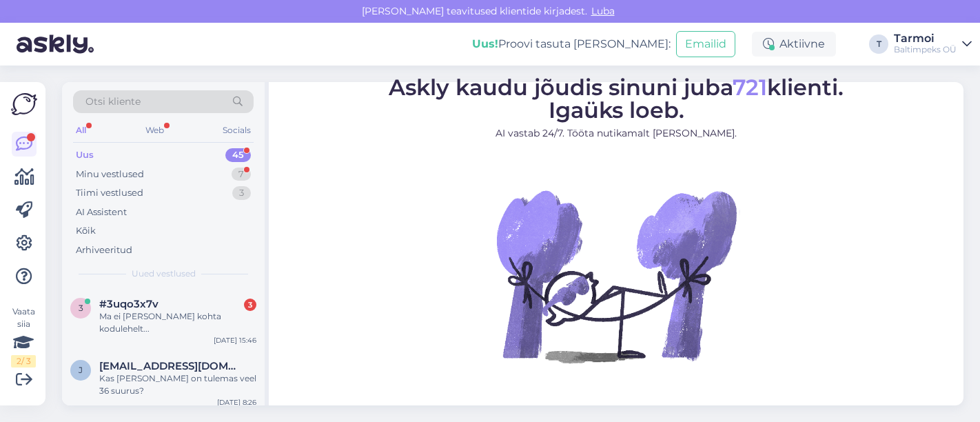 The image size is (980, 422). I want to click on b: Uus!, so click(485, 43).